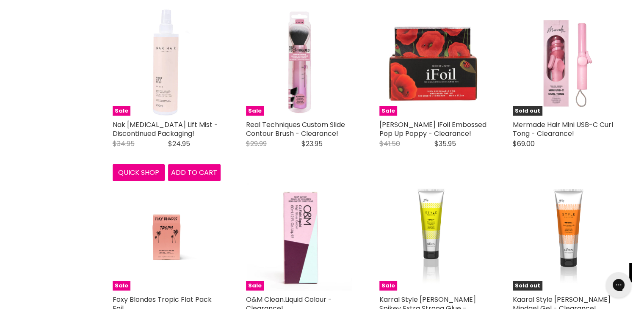 The image size is (644, 309). What do you see at coordinates (300, 62) in the screenshot?
I see `img: Real Techniques Custom Slide Contour Brush - Clearance!` at bounding box center [300, 62].